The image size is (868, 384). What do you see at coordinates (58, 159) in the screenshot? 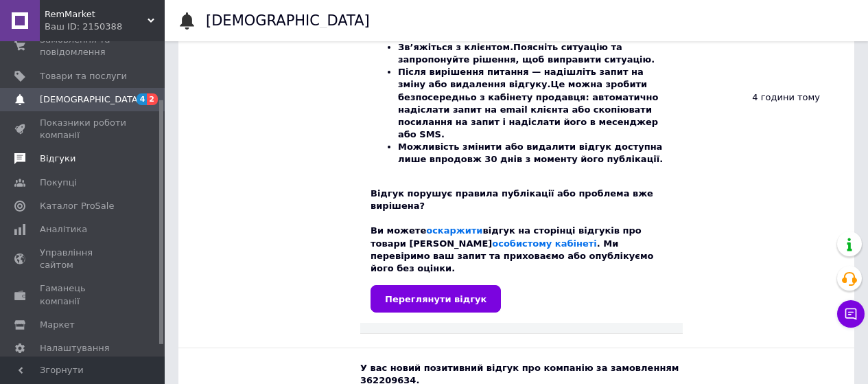
I see `span: Відгуки` at bounding box center [58, 159].